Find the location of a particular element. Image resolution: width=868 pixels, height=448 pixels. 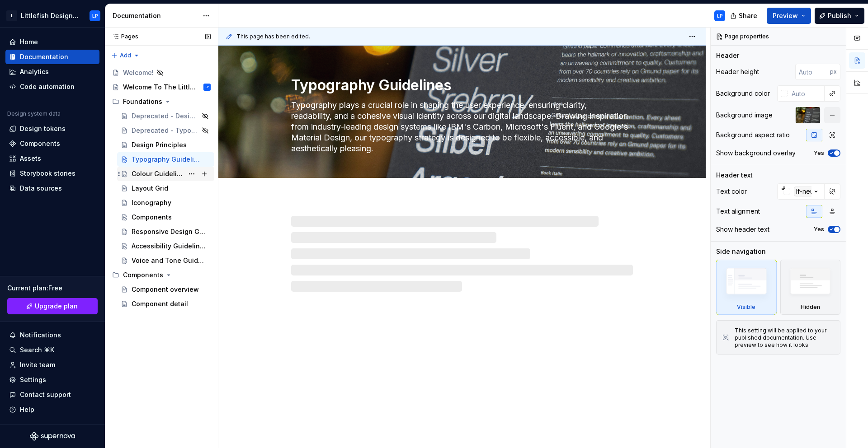

a: Welcome To The Littlefish Design SystemLP is located at coordinates (162, 88).